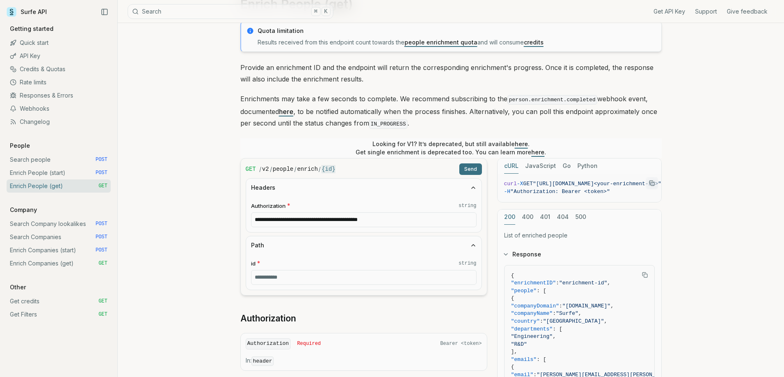 The height and width of the screenshot is (377, 784). What do you see at coordinates (58, 301) in the screenshot?
I see `a: Get credits GET` at bounding box center [58, 301].